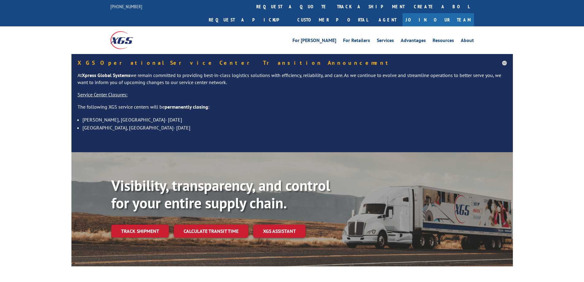 This screenshot has width=584, height=282. I want to click on strong: permanently closing, so click(186, 107).